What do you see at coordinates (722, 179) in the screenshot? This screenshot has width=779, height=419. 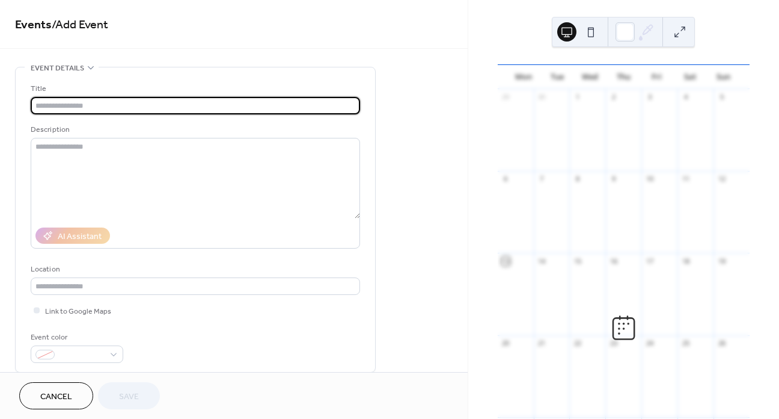 I see `div: 12` at bounding box center [722, 179].